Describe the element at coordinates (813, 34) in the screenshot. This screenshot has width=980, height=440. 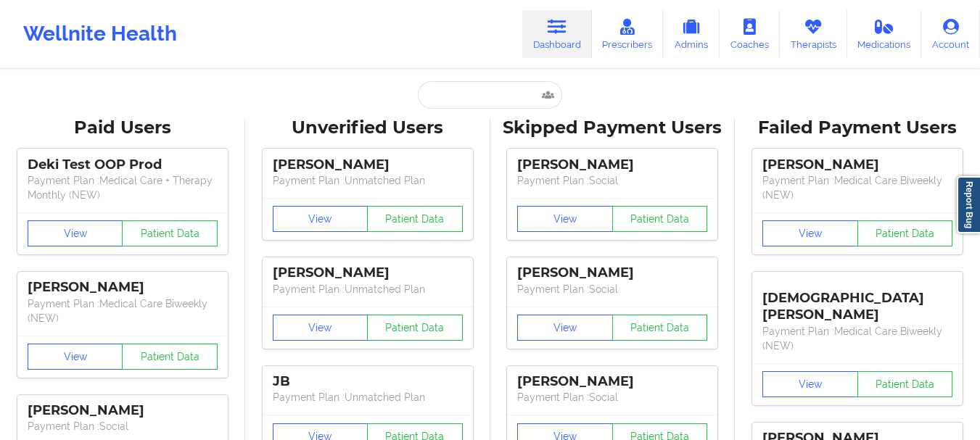
I see `a: Therapists` at that location.